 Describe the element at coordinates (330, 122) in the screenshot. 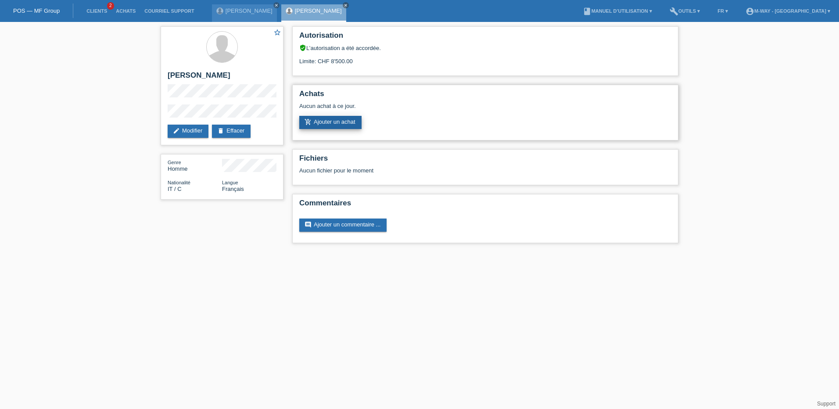

I see `a: add_shopping_cartAjouter un achat` at that location.